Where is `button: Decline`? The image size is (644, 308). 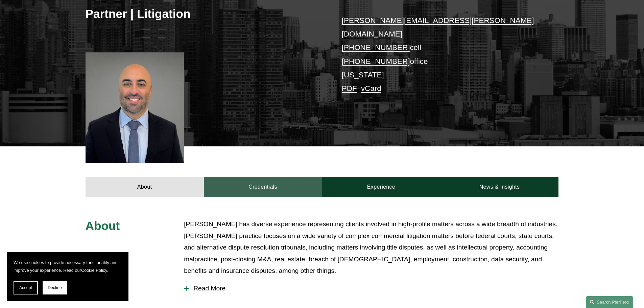
button: Decline is located at coordinates (55, 288).